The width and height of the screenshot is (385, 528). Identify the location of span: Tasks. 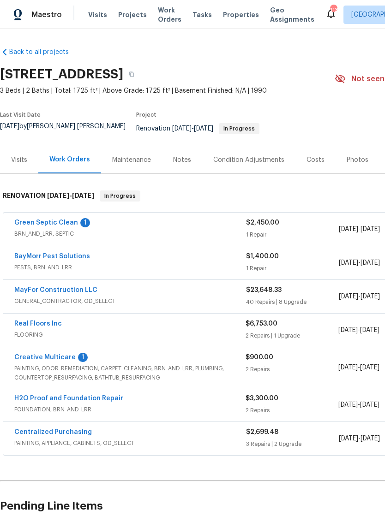
(202, 15).